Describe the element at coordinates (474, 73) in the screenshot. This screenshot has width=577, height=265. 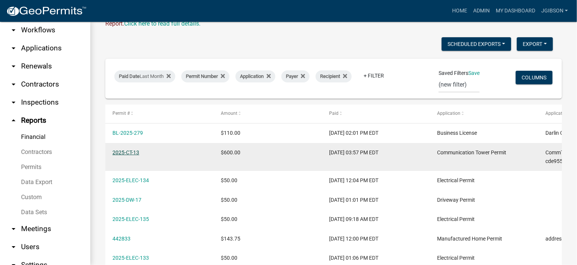
I see `a: Save` at that location.